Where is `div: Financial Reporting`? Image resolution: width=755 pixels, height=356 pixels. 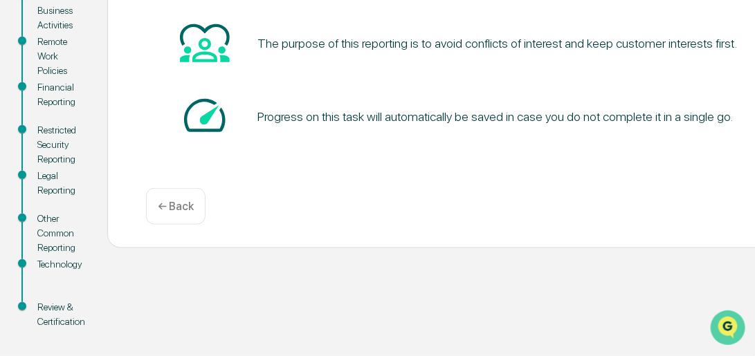 div: Financial Reporting is located at coordinates (61, 95).